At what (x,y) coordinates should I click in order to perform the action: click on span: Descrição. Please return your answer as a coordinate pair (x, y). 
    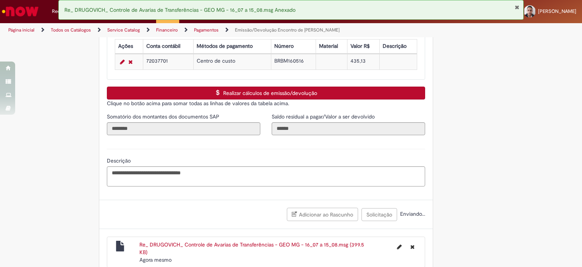
    Looking at the image, I should click on (119, 160).